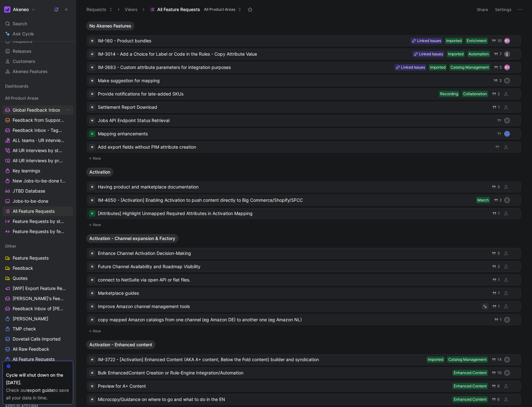  What do you see at coordinates (291, 213) in the screenshot?
I see `span: [Attributes] Highlight Unmapped Required Attributes in Activation Mapping` at bounding box center [291, 213].